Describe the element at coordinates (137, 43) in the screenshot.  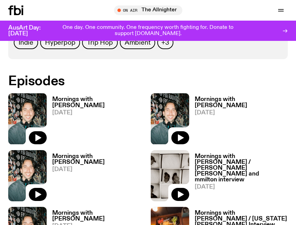
I see `span: Ambient` at that location.